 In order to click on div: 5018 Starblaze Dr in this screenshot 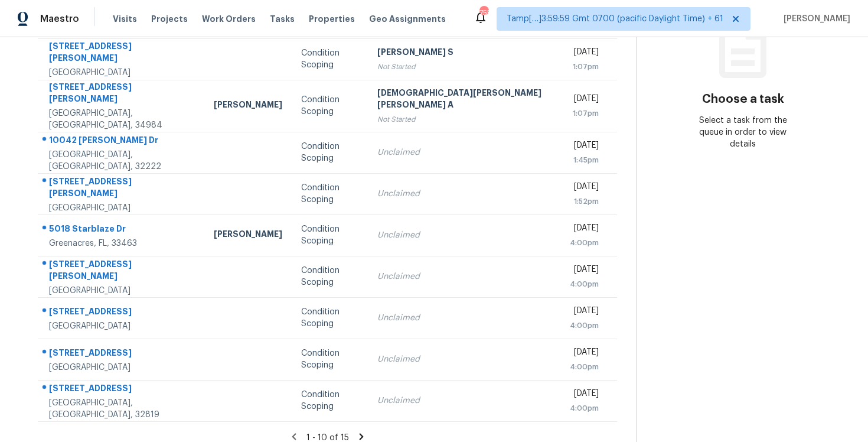, I will do `click(122, 230)`.